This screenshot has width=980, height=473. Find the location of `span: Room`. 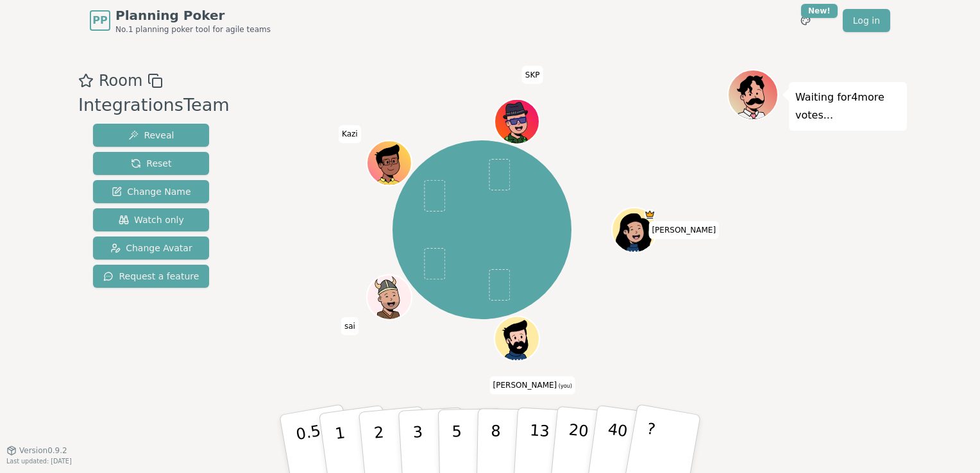

span: Room is located at coordinates (121, 81).